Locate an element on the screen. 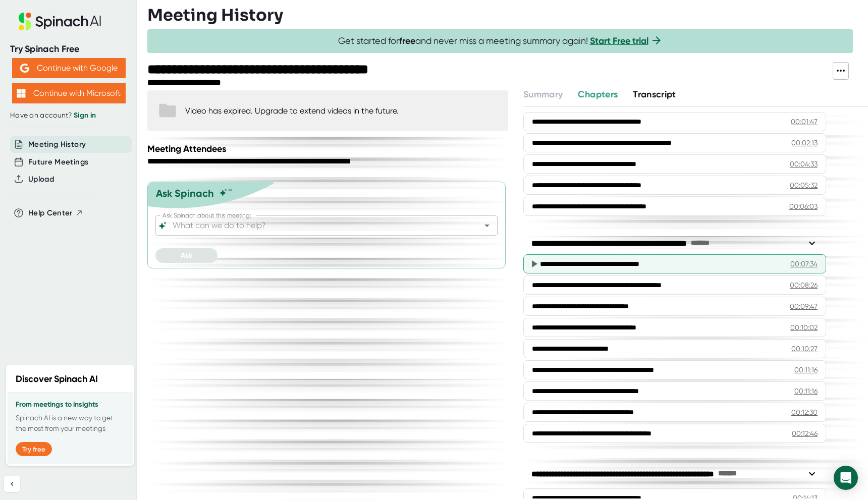 This screenshot has width=868, height=500. button: Summary is located at coordinates (543, 94).